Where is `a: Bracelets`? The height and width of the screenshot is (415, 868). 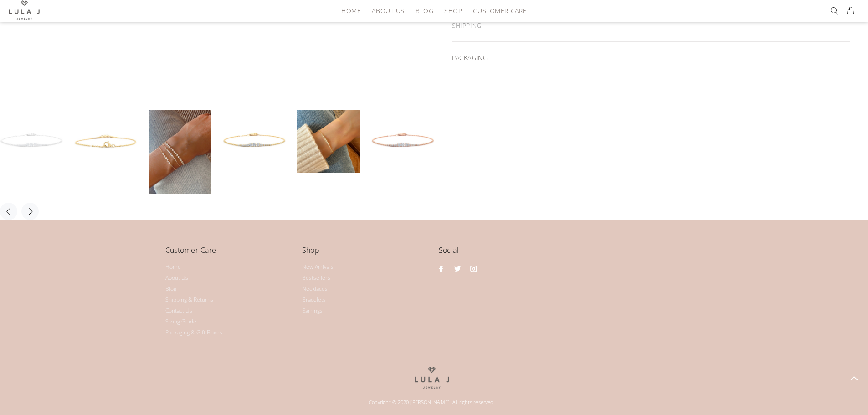
a: Bracelets is located at coordinates (314, 300).